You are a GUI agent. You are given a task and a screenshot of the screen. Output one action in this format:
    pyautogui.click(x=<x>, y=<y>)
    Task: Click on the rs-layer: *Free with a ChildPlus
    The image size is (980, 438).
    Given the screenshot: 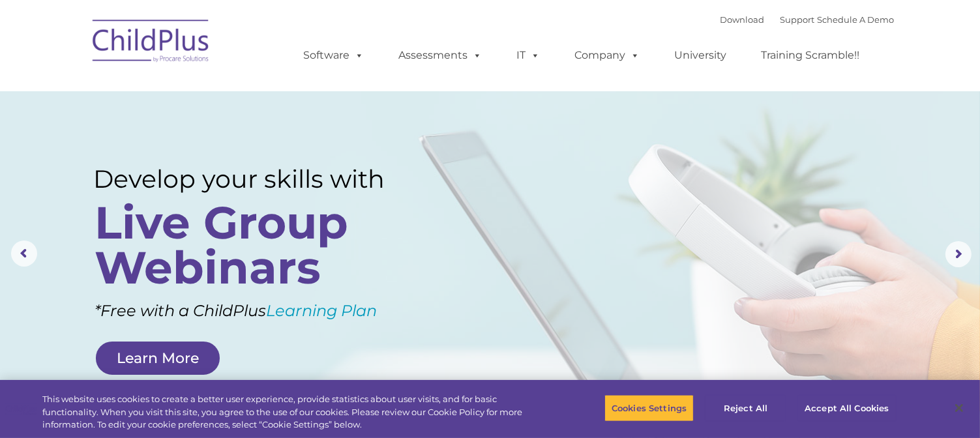 What is the action you would take?
    pyautogui.click(x=267, y=310)
    